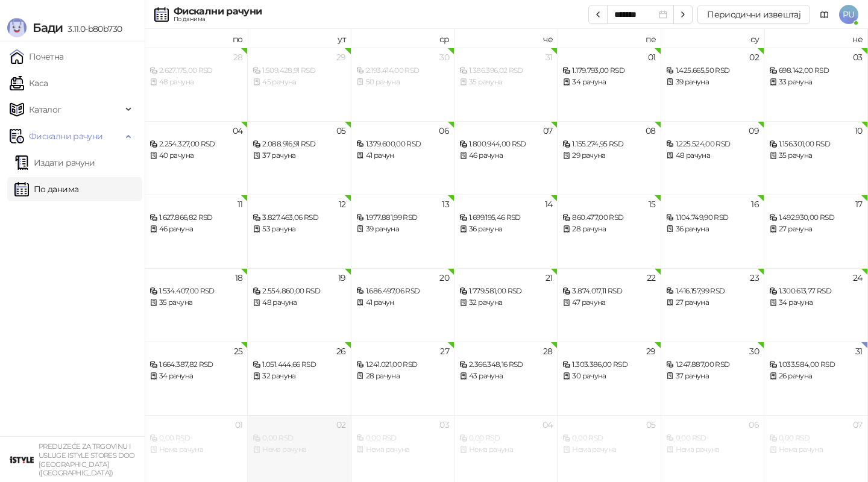  I want to click on img: Logo, so click(17, 27).